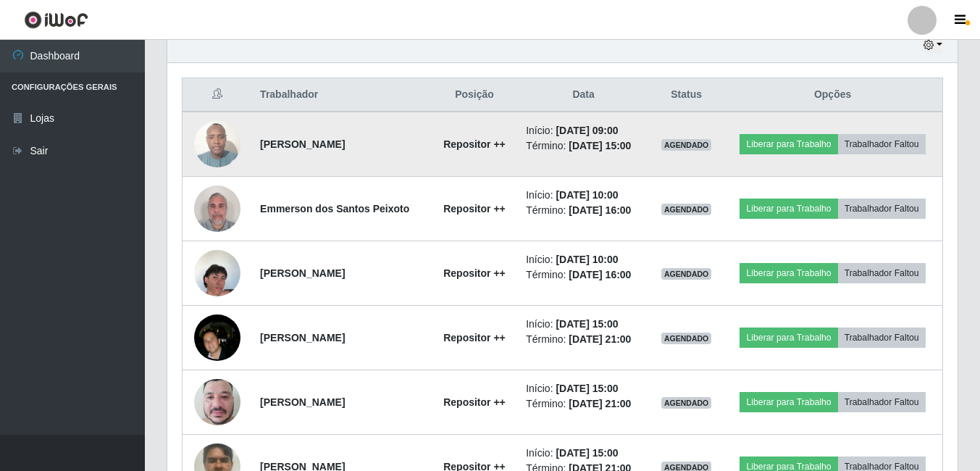 Image resolution: width=980 pixels, height=471 pixels. I want to click on img: 1757600954653.jpeg, so click(217, 273).